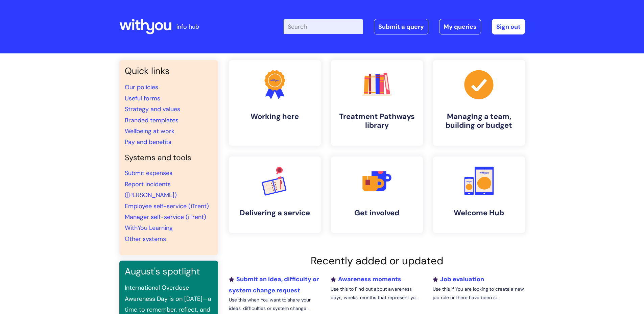 Image resolution: width=644 pixels, height=314 pixels. Describe the element at coordinates (275, 304) in the screenshot. I see `p: Use this when You want to share your ideas, difficulties or system change ...` at that location.